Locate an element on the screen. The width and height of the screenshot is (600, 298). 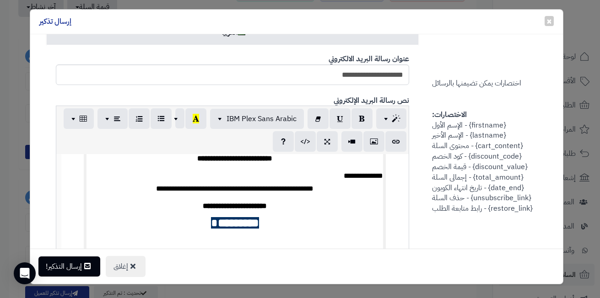
label: الرسالة المرسلة للعميل: is located at coordinates (480, 27).